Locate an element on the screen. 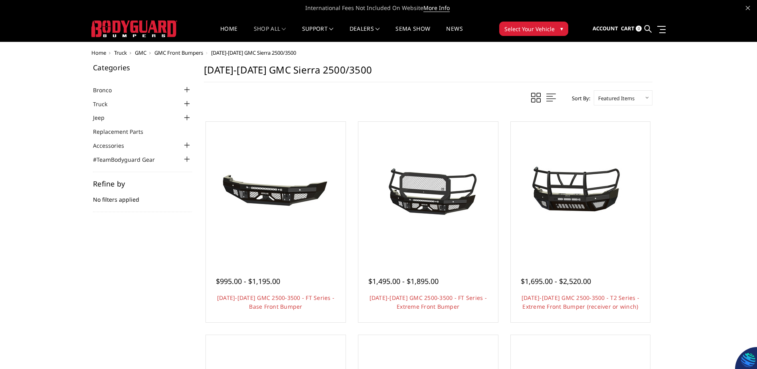 Image resolution: width=757 pixels, height=369 pixels. button: Select Your Vehicle is located at coordinates (534, 29).